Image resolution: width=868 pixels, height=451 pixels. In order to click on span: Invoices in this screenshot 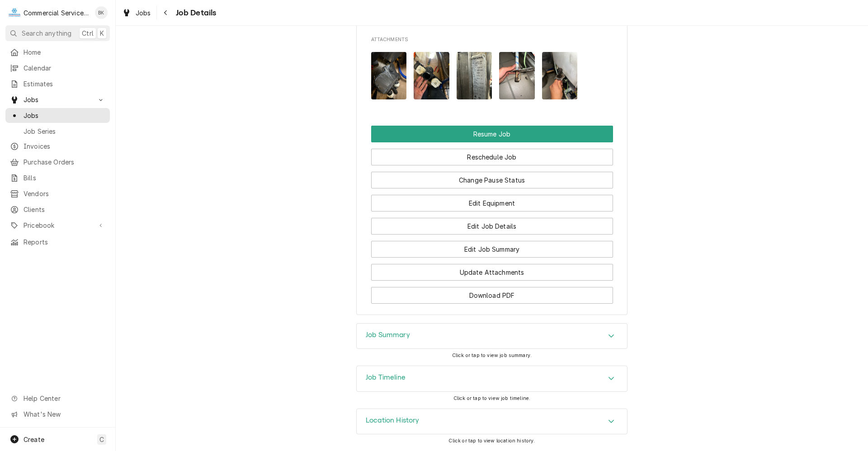, I will do `click(64, 146)`.